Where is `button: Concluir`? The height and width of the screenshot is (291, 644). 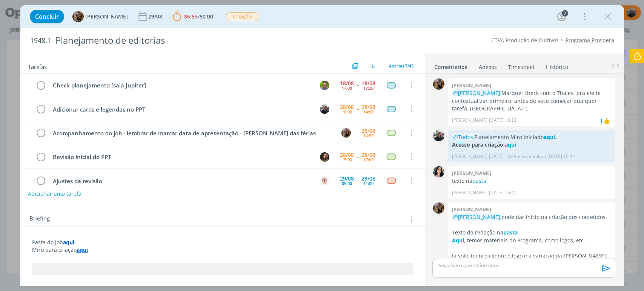 button: Concluir is located at coordinates (47, 16).